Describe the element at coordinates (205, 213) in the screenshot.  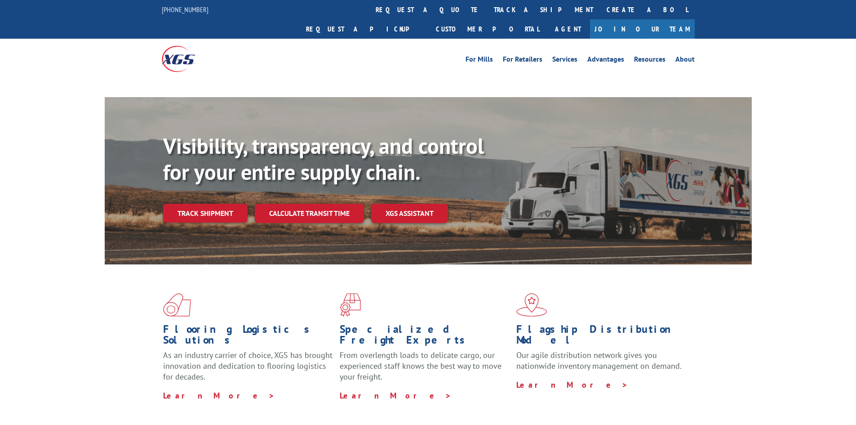
I see `a: Track shipment` at that location.